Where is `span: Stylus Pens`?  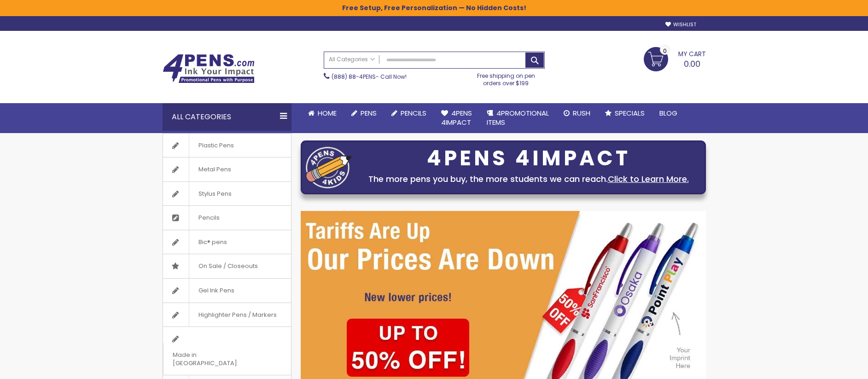 span: Stylus Pens is located at coordinates (215, 194).